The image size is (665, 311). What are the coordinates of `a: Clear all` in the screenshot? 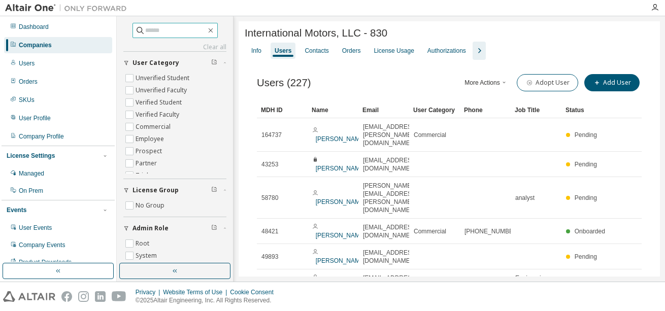 It's located at (175, 47).